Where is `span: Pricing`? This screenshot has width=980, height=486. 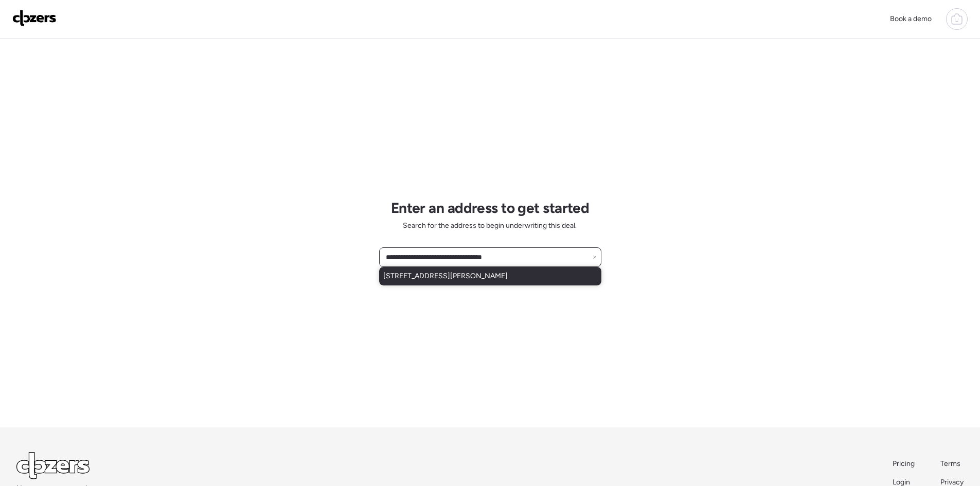 span: Pricing is located at coordinates (903, 464).